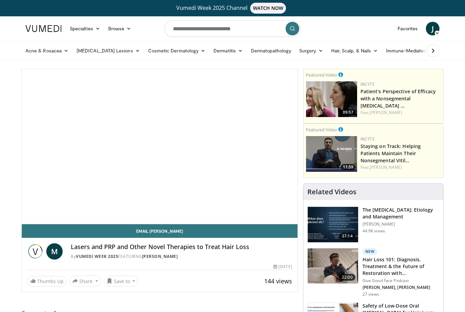  I want to click on p: Give Good Face Podcast, so click(401, 281).